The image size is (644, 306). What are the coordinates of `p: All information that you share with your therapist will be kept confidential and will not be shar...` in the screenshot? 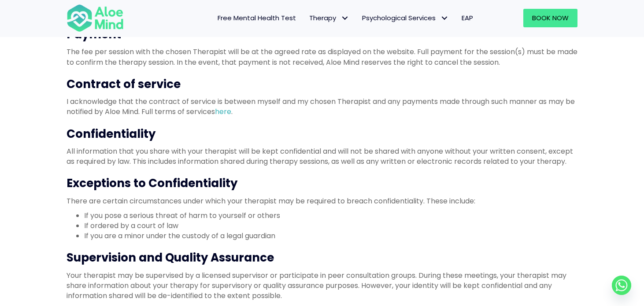 It's located at (322, 157).